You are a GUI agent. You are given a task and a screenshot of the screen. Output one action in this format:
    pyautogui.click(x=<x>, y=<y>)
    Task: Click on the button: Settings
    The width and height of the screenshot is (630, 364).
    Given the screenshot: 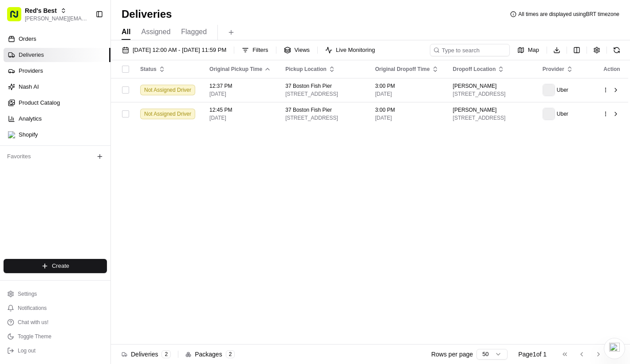 What is the action you would take?
    pyautogui.click(x=55, y=294)
    